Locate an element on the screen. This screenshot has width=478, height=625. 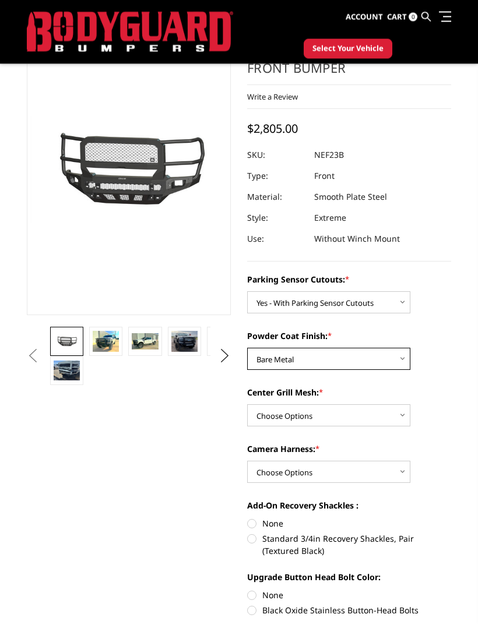
dd: Without Winch Mount is located at coordinates (356, 239).